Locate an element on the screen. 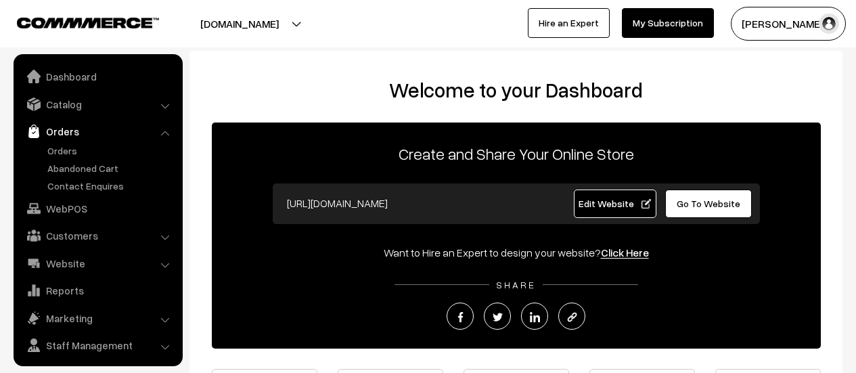 This screenshot has height=373, width=856. a: Marketing is located at coordinates (97, 318).